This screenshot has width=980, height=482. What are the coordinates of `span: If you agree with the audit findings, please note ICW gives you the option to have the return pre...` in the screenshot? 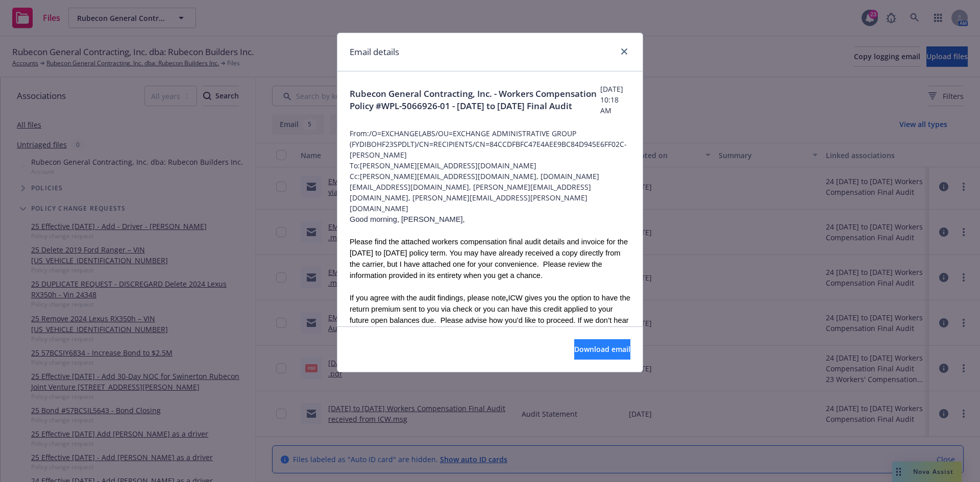 It's located at (490, 321).